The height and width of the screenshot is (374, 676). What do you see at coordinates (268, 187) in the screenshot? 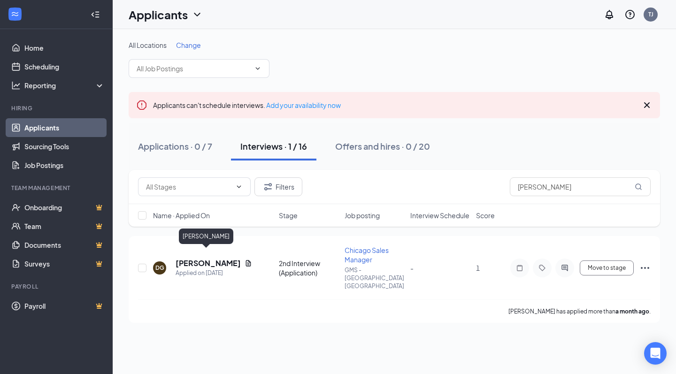
I see `svg: Filter` at bounding box center [268, 187].